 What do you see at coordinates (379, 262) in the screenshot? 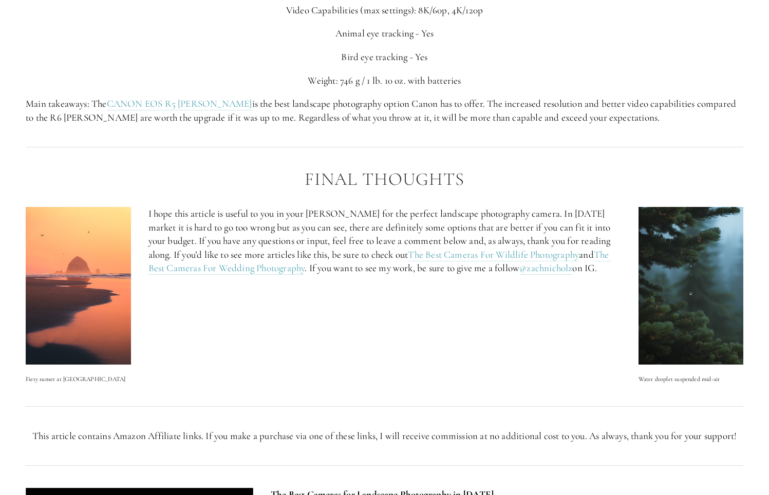
I see `a: The Best Cameras For Wedding Photography` at bounding box center [379, 262].